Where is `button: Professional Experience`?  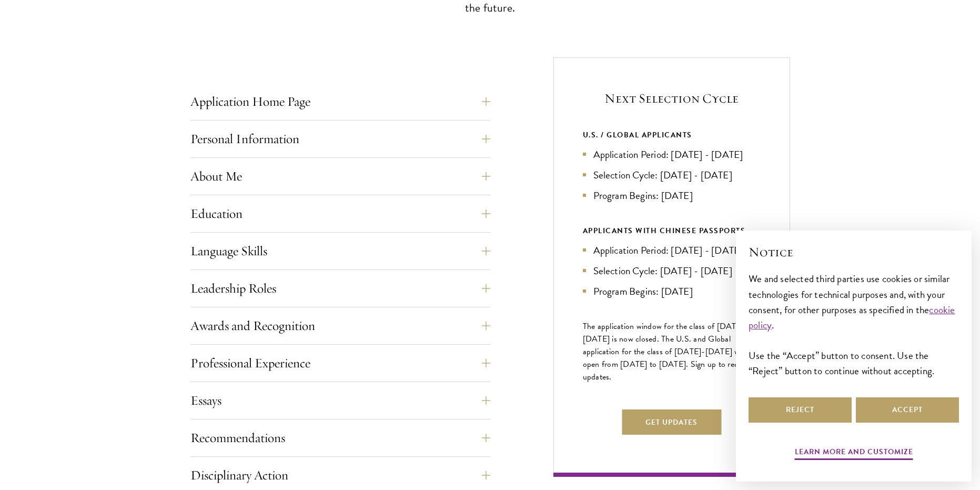 button: Professional Experience is located at coordinates (340, 363).